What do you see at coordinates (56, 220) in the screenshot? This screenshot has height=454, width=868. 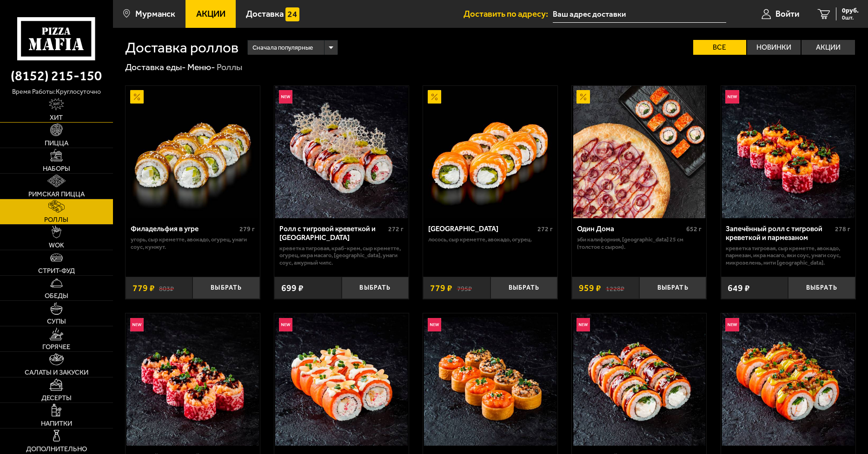 I see `span: Роллы` at bounding box center [56, 220].